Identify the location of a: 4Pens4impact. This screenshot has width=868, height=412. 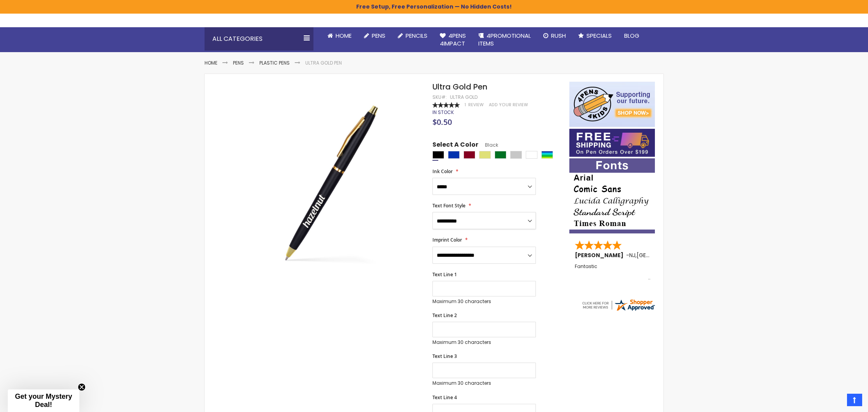
(453, 40).